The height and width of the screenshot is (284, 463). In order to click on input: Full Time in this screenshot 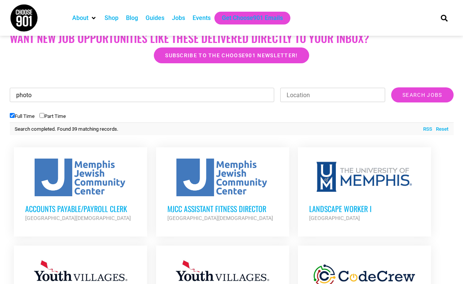, I will do `click(12, 115)`.